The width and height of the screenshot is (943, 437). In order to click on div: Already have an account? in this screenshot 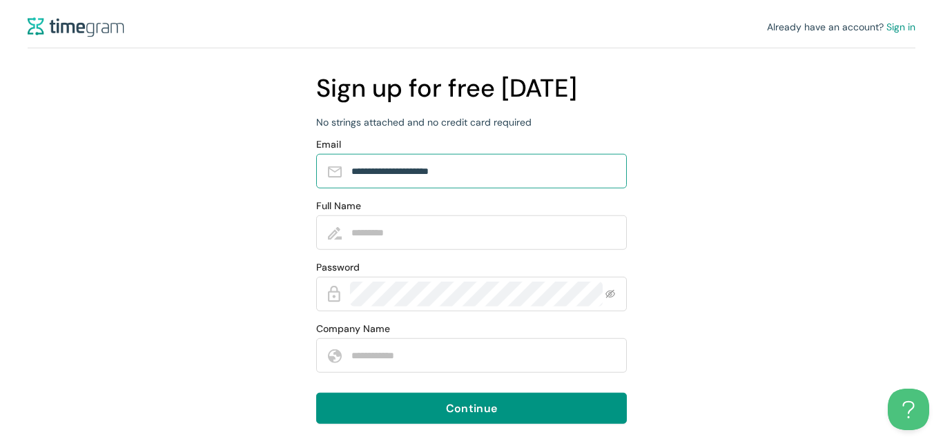, I will do `click(841, 27)`.